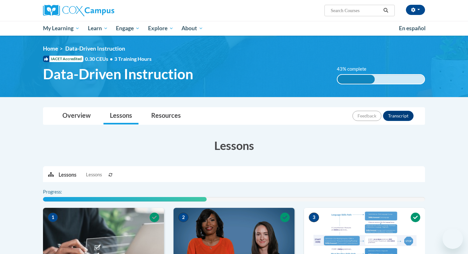 This screenshot has width=468, height=254. What do you see at coordinates (398, 116) in the screenshot?
I see `button: Transcript` at bounding box center [398, 116].